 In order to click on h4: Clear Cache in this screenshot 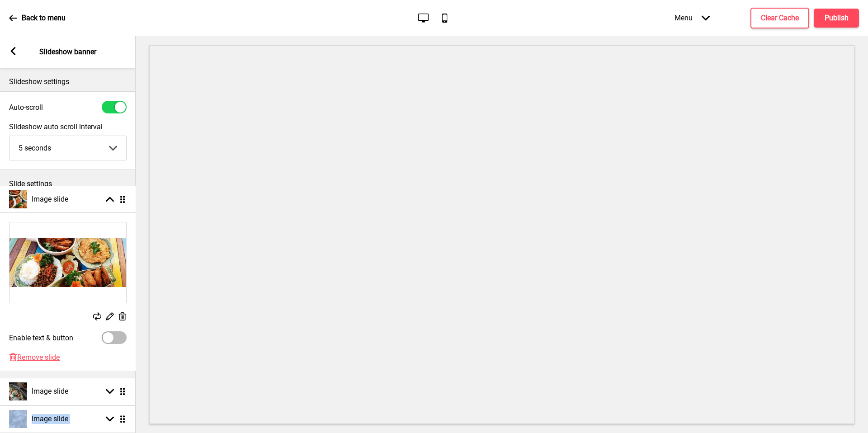, I will do `click(780, 18)`.